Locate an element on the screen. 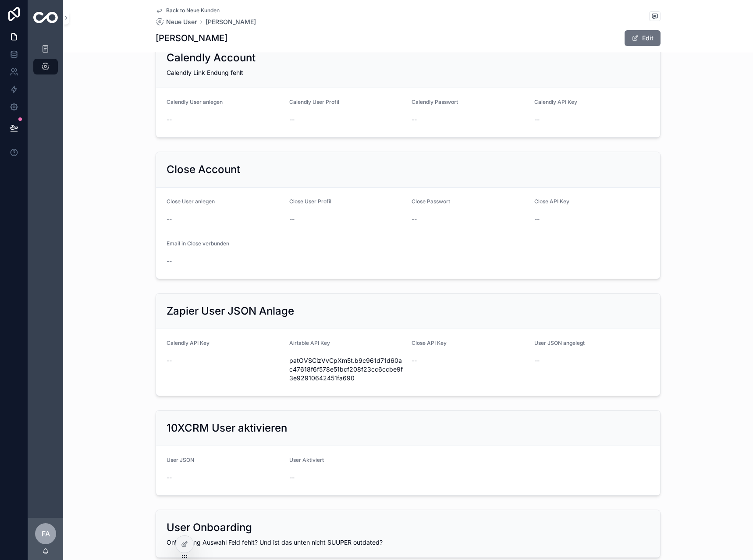 The width and height of the screenshot is (753, 560). div: scrollable content is located at coordinates (46, 61).